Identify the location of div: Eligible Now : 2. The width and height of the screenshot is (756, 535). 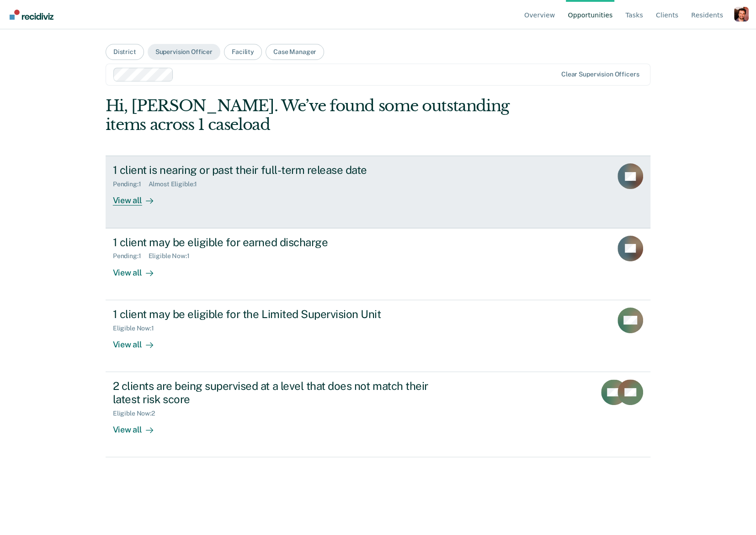
(138, 413).